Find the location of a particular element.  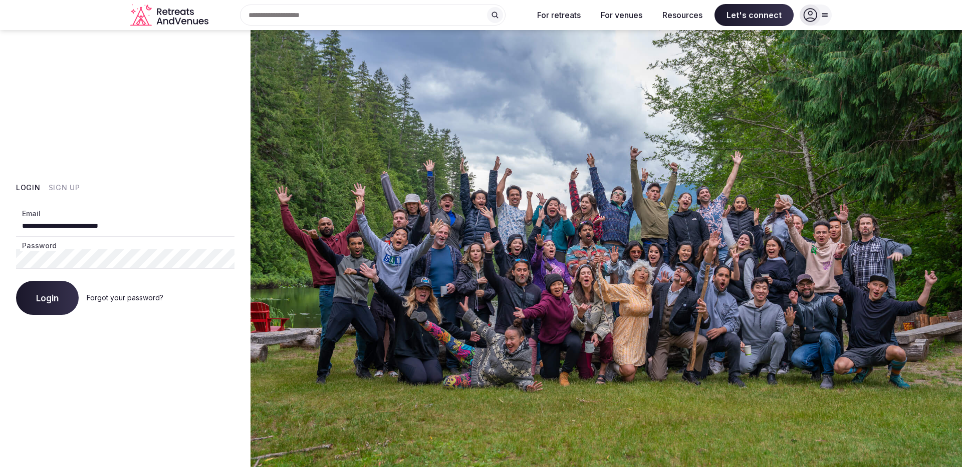

span: Login is located at coordinates (47, 298).